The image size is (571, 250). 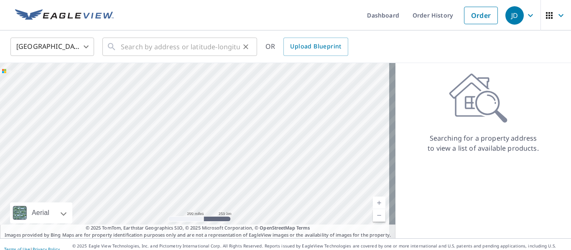 What do you see at coordinates (180, 47) in the screenshot?
I see `input: Search by address or latitude-longitude` at bounding box center [180, 47].